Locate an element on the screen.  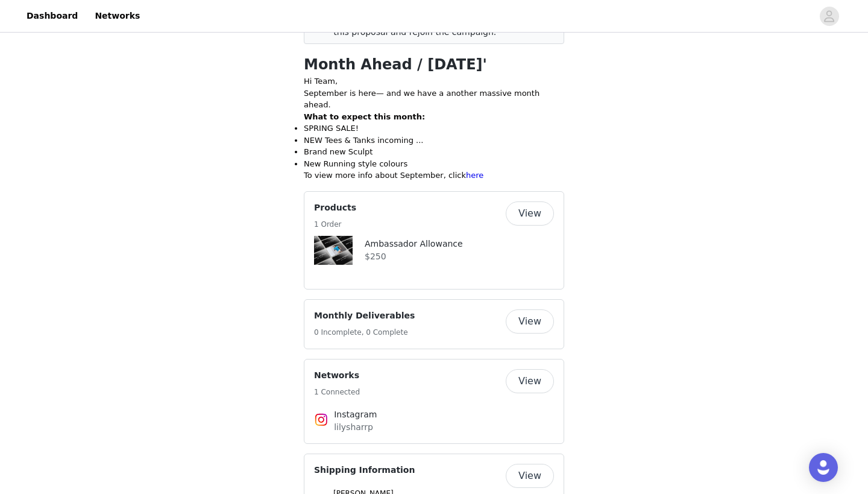
strong: What to expect this month: is located at coordinates (364, 116).